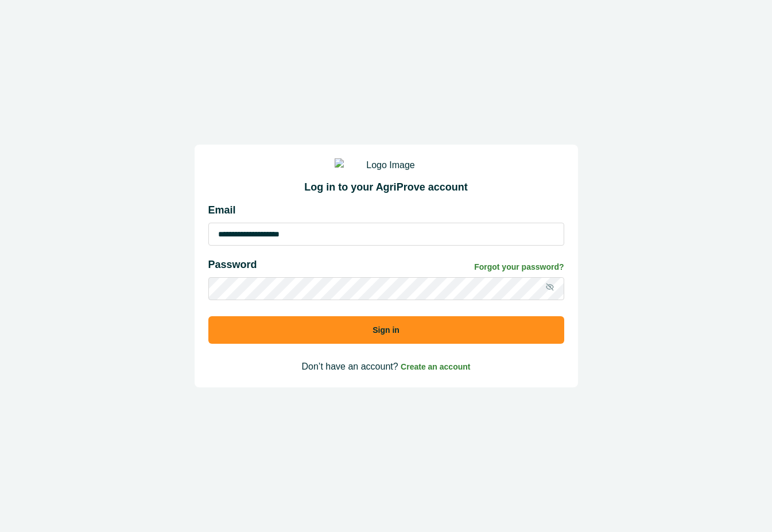 The image size is (772, 532). What do you see at coordinates (519, 267) in the screenshot?
I see `a: Forgot your password?` at bounding box center [519, 267].